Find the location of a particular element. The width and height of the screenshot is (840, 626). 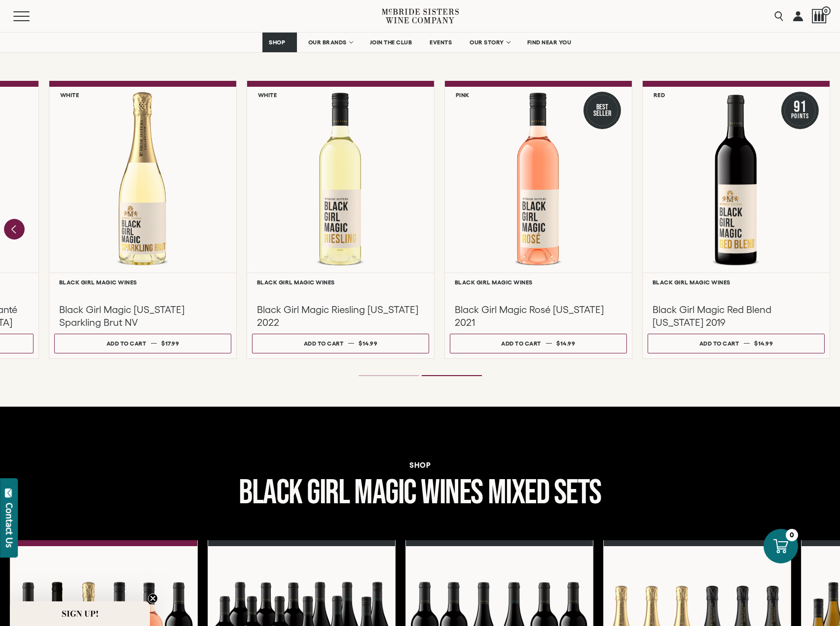

a: EVENTS is located at coordinates (440, 42).